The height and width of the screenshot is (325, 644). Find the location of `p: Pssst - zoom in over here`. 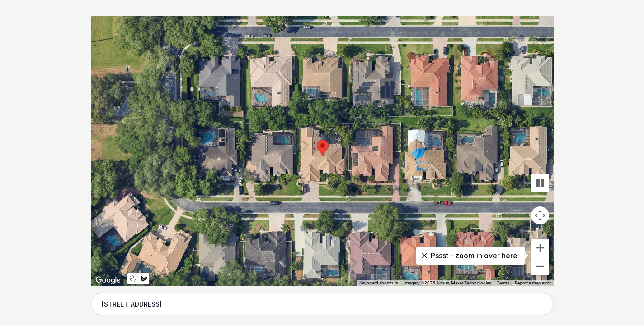

p: Pssst - zoom in over here is located at coordinates (470, 256).